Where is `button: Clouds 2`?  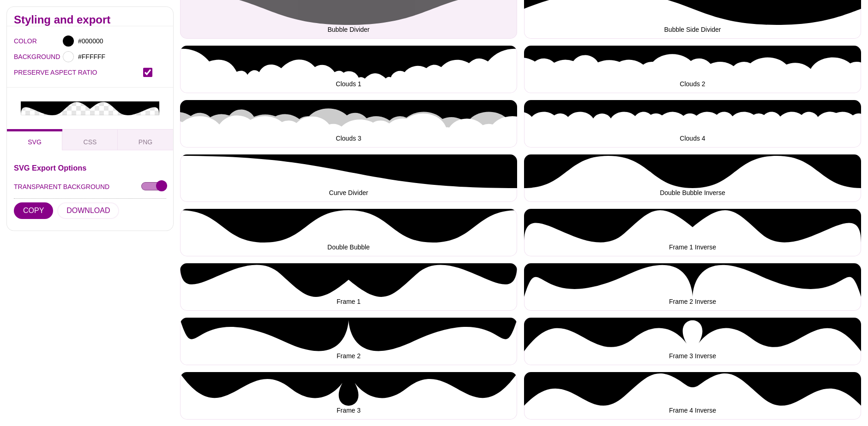
button: Clouds 2 is located at coordinates (692, 69).